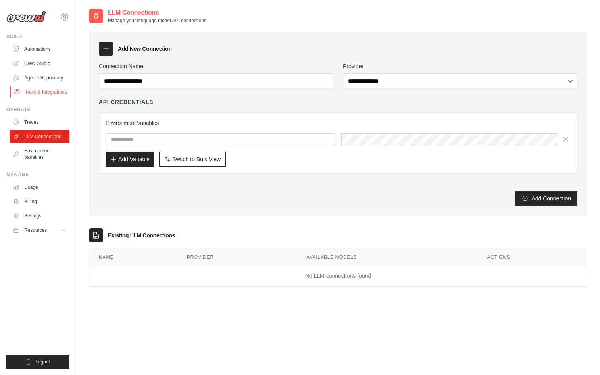  Describe the element at coordinates (40, 92) in the screenshot. I see `a: Tools & Integrations` at that location.